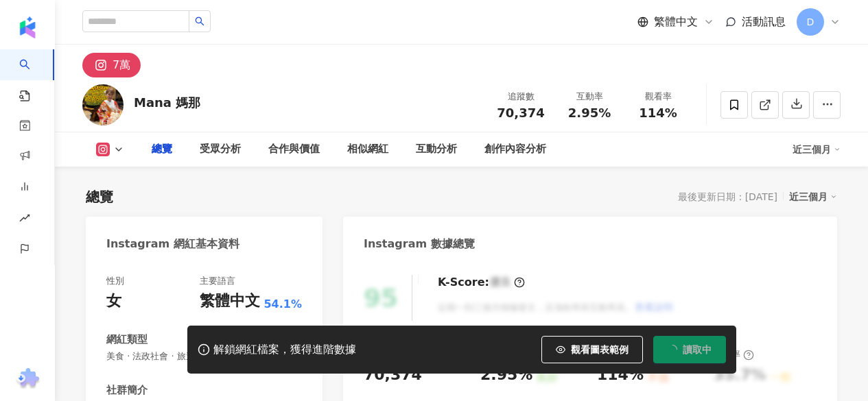 This screenshot has width=868, height=401. Describe the element at coordinates (218, 281) in the screenshot. I see `div: 主要語言` at that location.